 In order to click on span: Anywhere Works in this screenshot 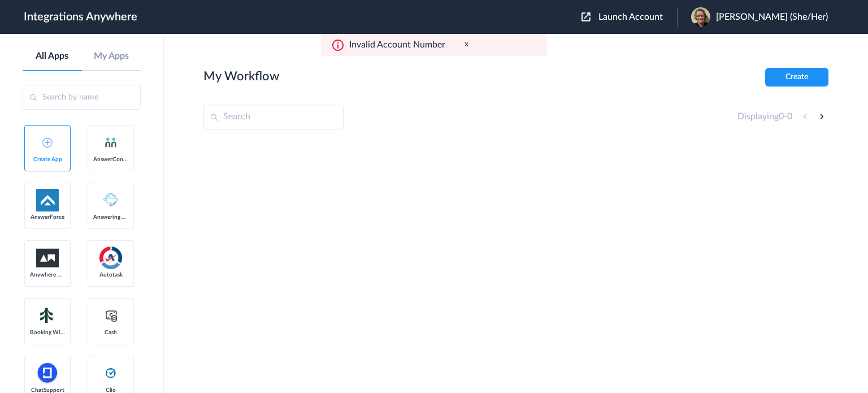, I will do `click(48, 275)`.